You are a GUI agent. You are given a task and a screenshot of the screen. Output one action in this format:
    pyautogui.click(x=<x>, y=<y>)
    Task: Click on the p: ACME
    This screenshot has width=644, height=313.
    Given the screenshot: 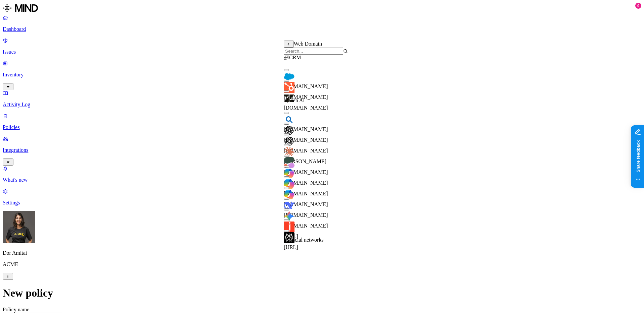 What is the action you would take?
    pyautogui.click(x=322, y=264)
    